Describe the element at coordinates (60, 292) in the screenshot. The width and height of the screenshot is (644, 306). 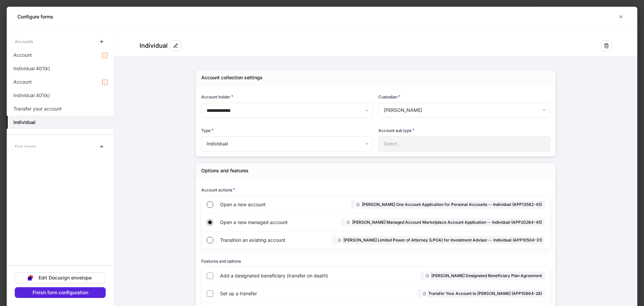
I see `button: Finish form configuration` at that location.